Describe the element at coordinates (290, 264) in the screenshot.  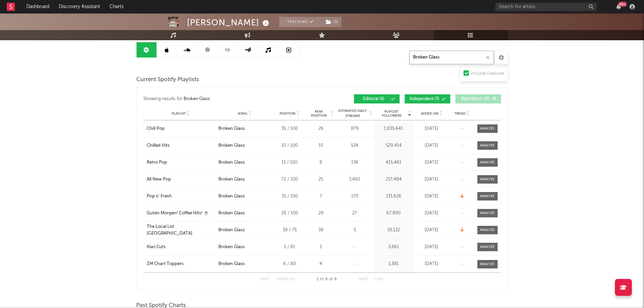
I see `div: 6 / 80` at that location.